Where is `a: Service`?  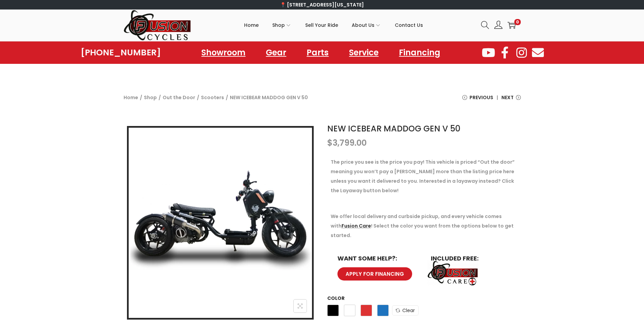
a: Service is located at coordinates (364, 53).